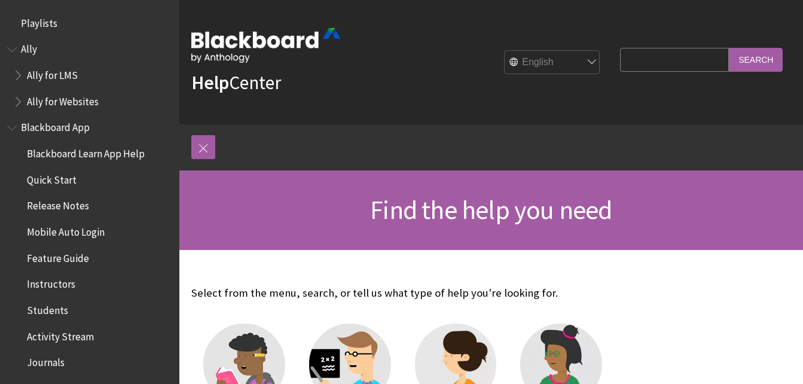 The image size is (803, 384). What do you see at coordinates (553, 63) in the screenshot?
I see `select: Site Language Selector` at bounding box center [553, 63].